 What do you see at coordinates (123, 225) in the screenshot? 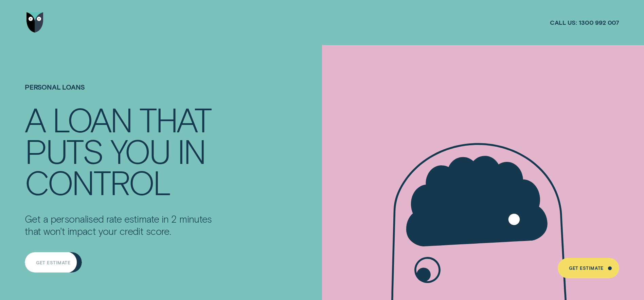
I see `p: Get a personalised rate estimate in 2 minutes that won't impact your credit score.` at bounding box center [123, 225].